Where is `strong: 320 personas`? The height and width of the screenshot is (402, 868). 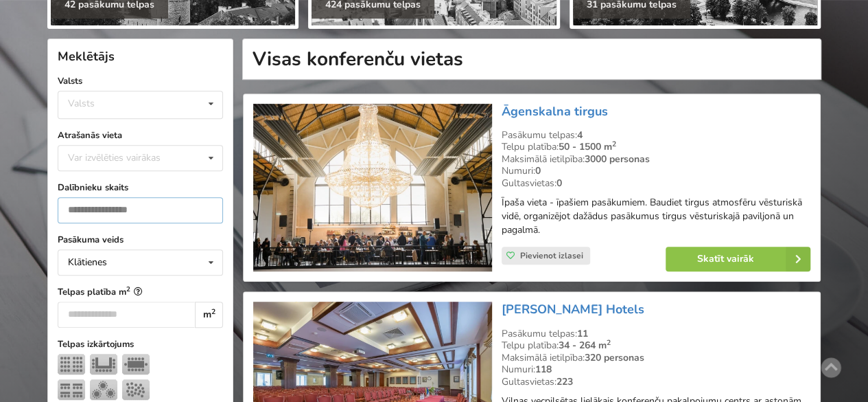
strong: 320 personas is located at coordinates (615, 357).